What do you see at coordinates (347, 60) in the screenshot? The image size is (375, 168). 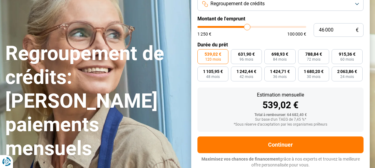 I see `span: 60 mois` at bounding box center [347, 60].